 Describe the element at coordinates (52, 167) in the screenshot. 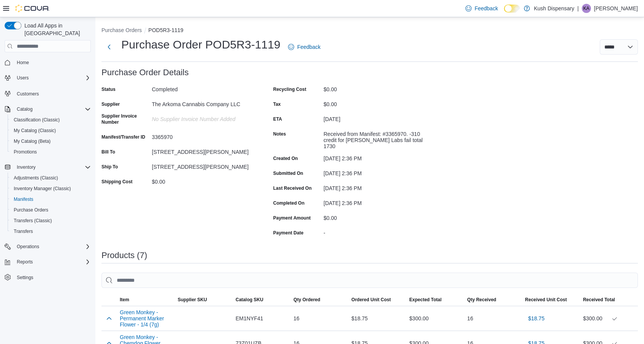

I see `span: Inventory` at that location.